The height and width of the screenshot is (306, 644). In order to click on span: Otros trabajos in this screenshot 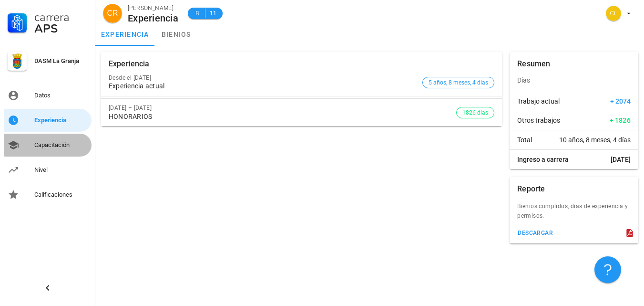, I will do `click(539, 120)`.